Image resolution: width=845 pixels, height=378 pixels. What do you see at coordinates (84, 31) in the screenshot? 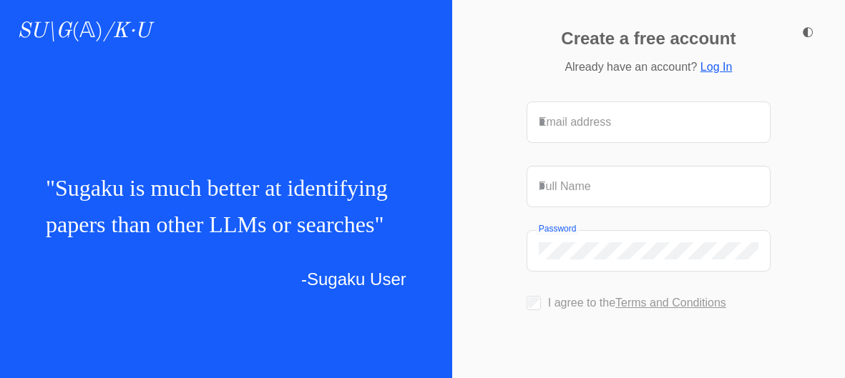
I see `a: SU\G(𝔸)/K·U` at bounding box center [84, 31].